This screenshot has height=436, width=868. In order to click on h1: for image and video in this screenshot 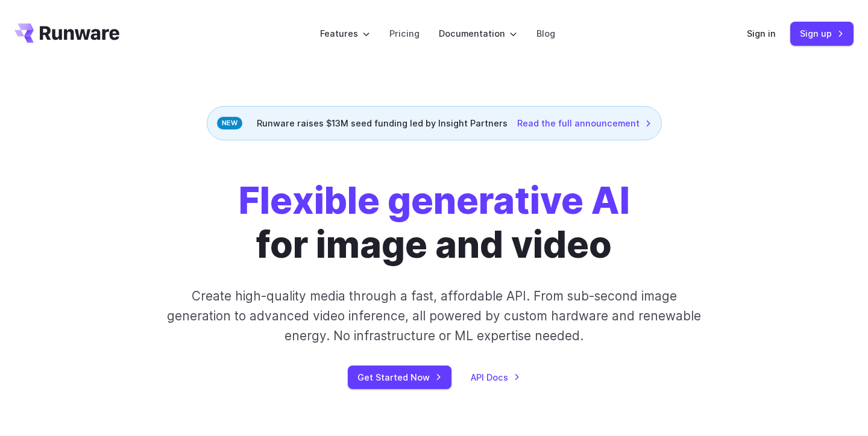, I will do `click(434, 223)`.